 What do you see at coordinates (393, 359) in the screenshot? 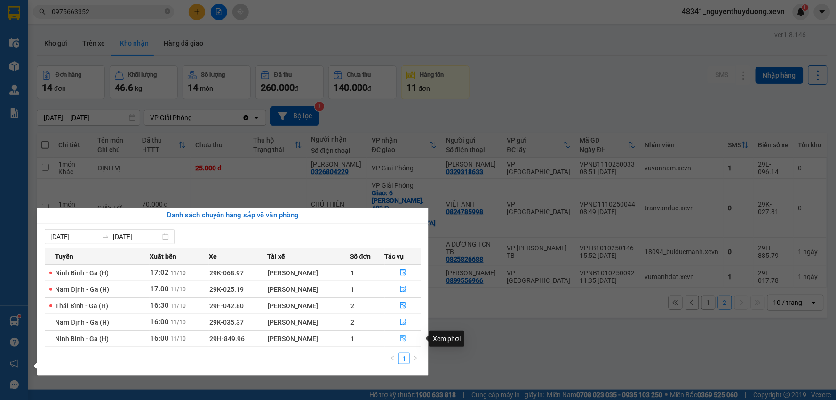
I see `li: Previous Page` at bounding box center [393, 359].